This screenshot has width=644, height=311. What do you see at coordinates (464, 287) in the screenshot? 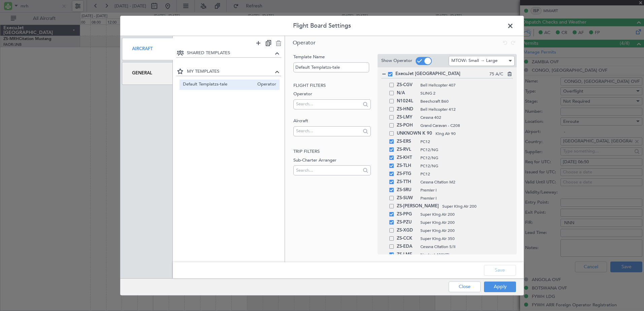
I see `button: Close` at bounding box center [464, 287].